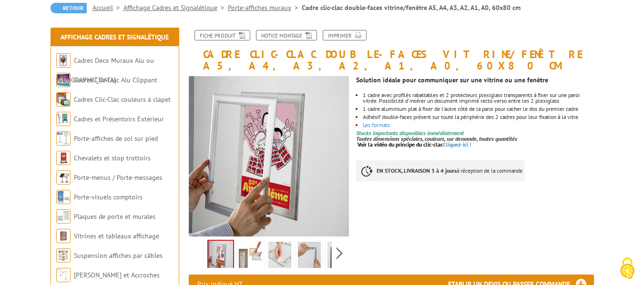 The image size is (644, 285). I want to click on strong: Solution idéale pour communiquer sur une vitrine ou une fenêtre, so click(452, 80).